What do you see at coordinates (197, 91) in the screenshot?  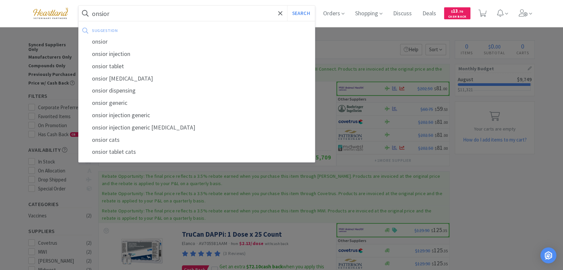 I see `div: onsior dispensing` at bounding box center [197, 91].